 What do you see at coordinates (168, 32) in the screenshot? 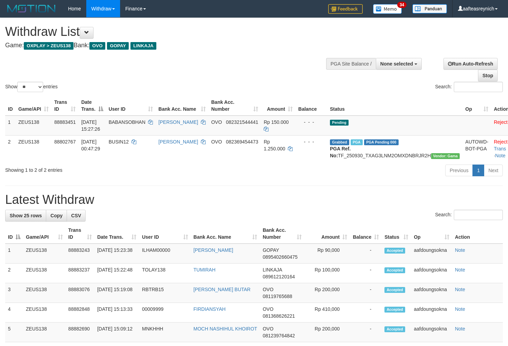
I see `h1: Withdraw List` at bounding box center [168, 32].